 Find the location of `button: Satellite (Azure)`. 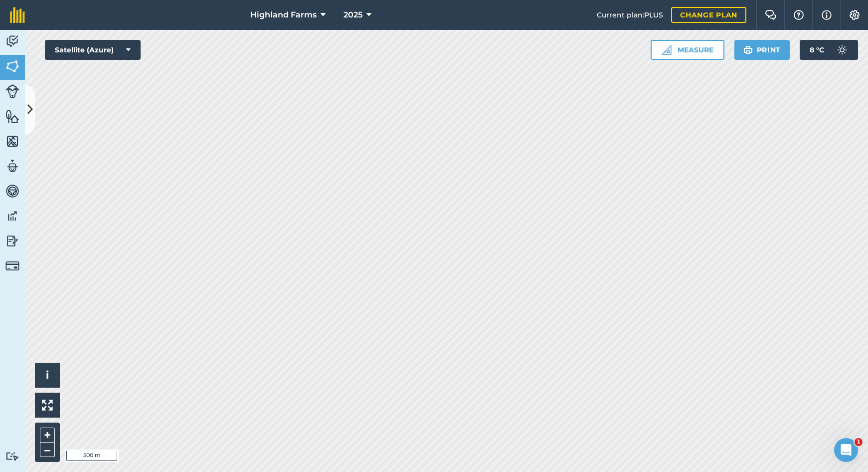

button: Satellite (Azure) is located at coordinates (93, 50).